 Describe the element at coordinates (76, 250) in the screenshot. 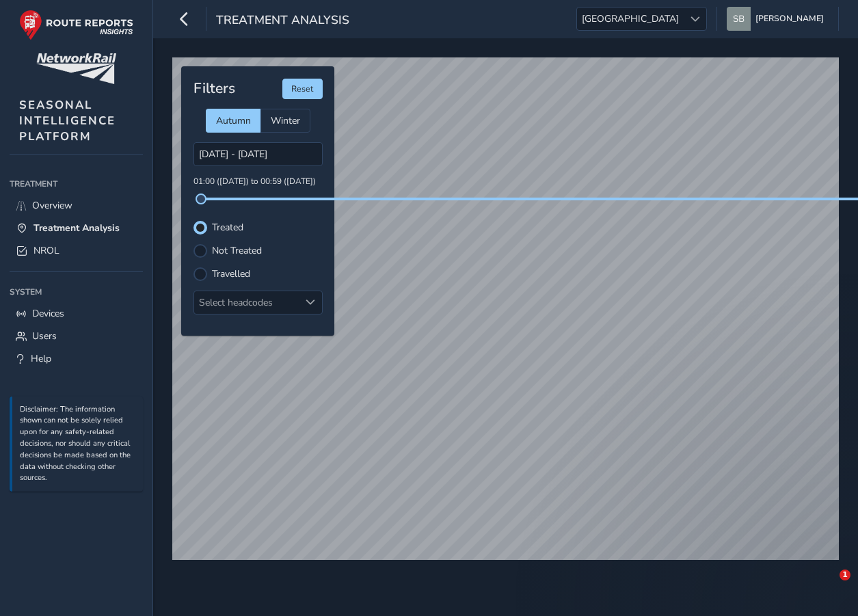

I see `a: NROL` at that location.